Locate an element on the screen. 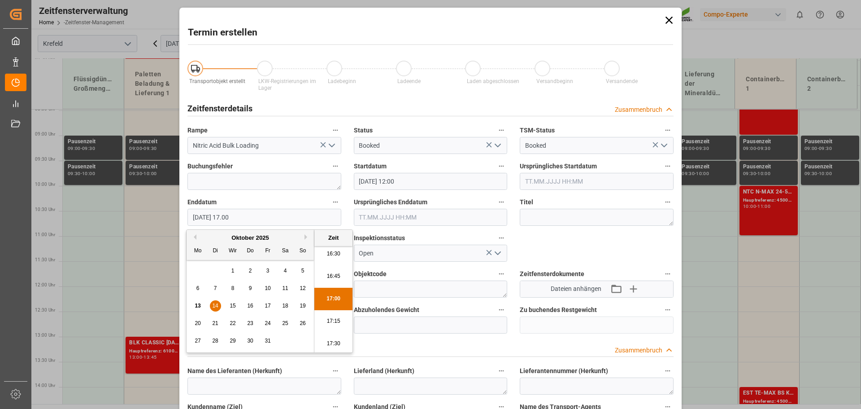  div: Wählen Sie Freitag, den 31. Oktober 2025 is located at coordinates (268, 340).